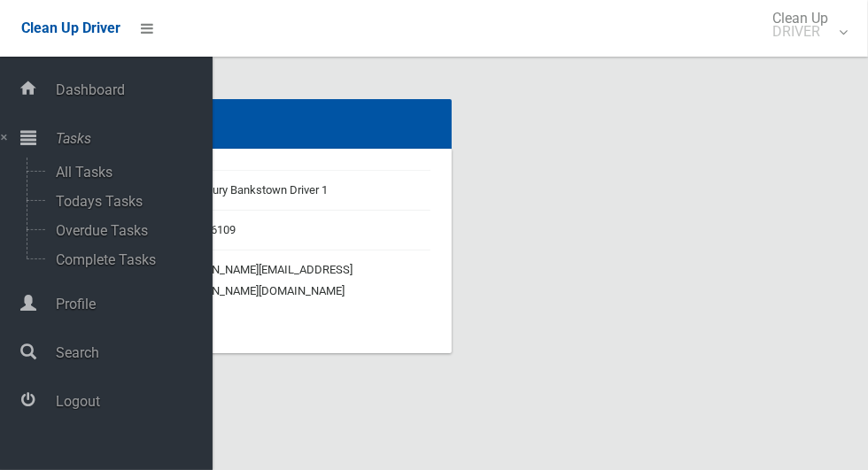 This screenshot has height=470, width=868. What do you see at coordinates (124, 230) in the screenshot?
I see `span: Overdue Tasks` at bounding box center [124, 230].